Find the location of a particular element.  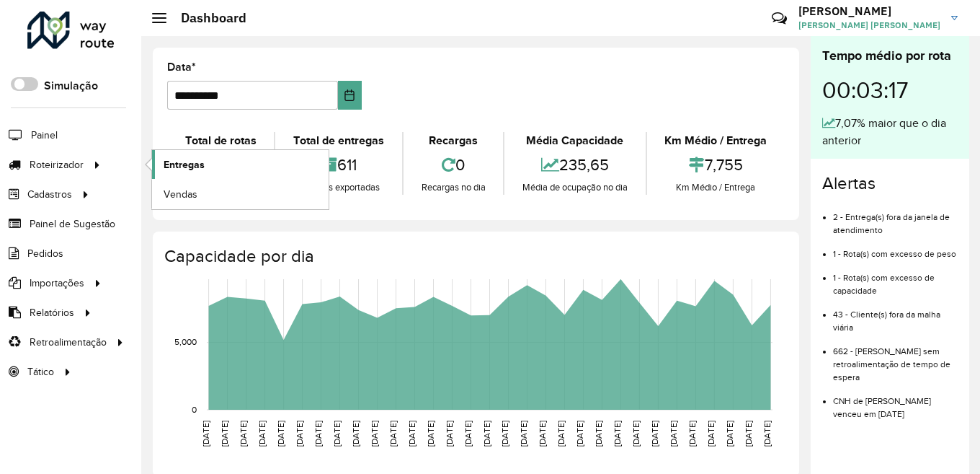

button: Choose Date is located at coordinates (350, 95).